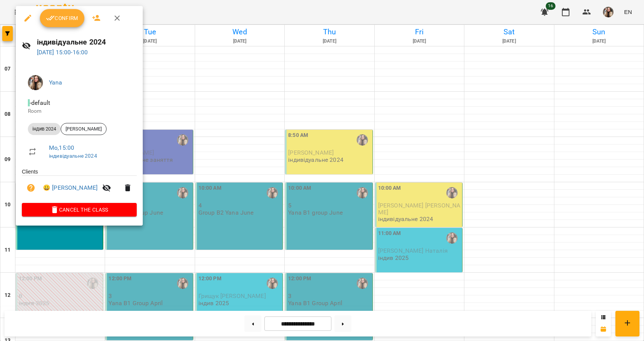 The width and height of the screenshot is (644, 341). I want to click on p: Room, so click(79, 111).